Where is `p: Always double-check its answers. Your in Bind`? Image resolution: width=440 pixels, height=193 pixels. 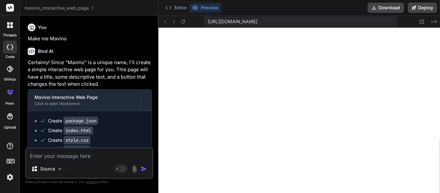 p: Always double-check its answers. Your in Bind is located at coordinates (89, 182).